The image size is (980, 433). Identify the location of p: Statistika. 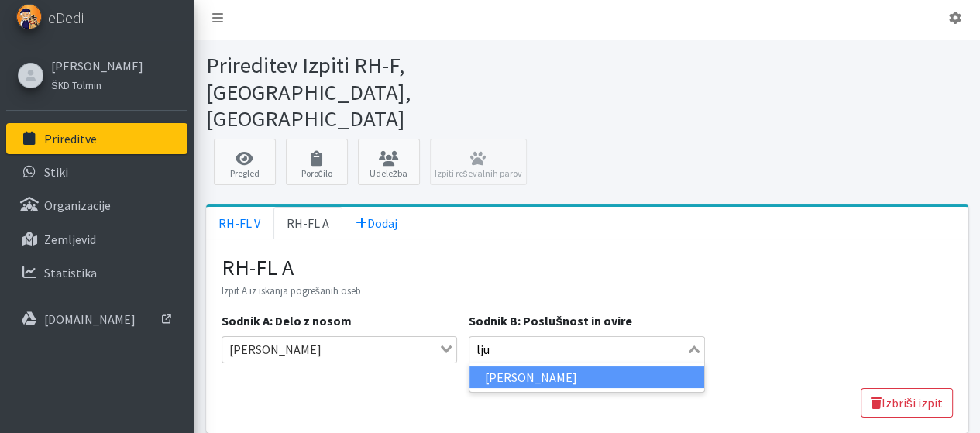
(71, 273).